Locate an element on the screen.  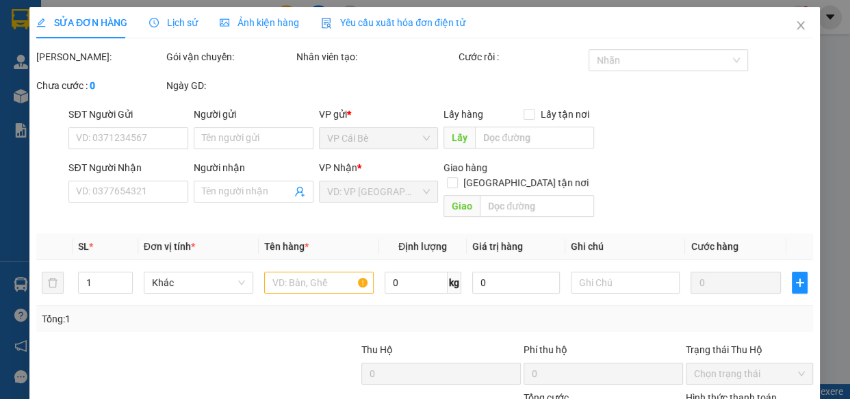
div: Chưa cước : is located at coordinates (100, 86).